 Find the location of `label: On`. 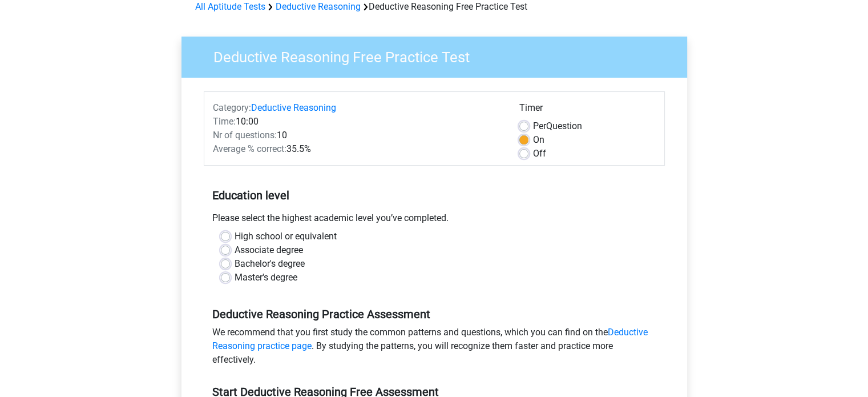

label: On is located at coordinates (539, 140).